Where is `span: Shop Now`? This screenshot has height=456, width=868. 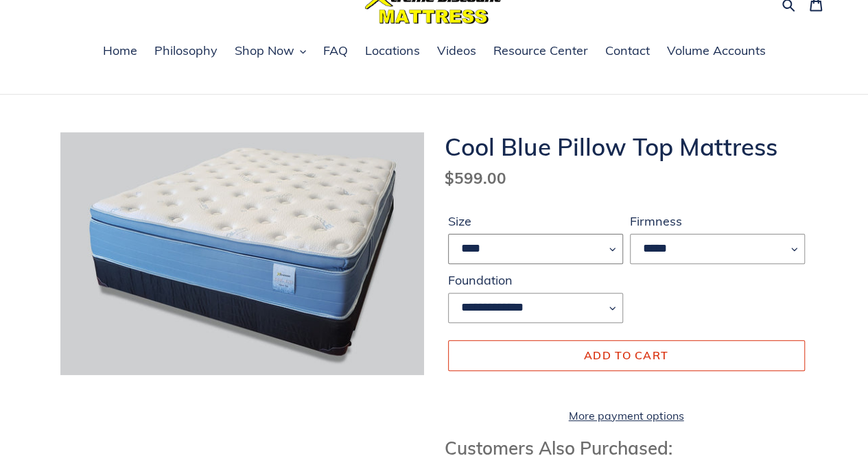
span: Shop Now is located at coordinates (264, 51).